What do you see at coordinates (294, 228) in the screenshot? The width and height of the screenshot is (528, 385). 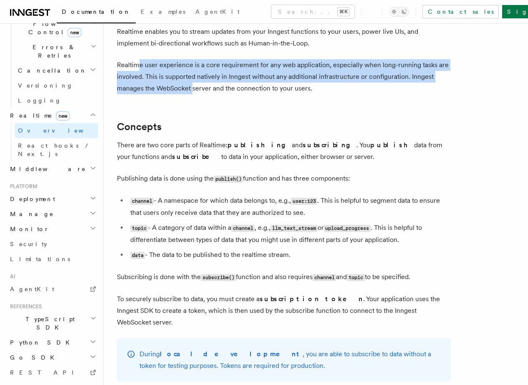 I see `code: llm_text_stream` at bounding box center [294, 228].